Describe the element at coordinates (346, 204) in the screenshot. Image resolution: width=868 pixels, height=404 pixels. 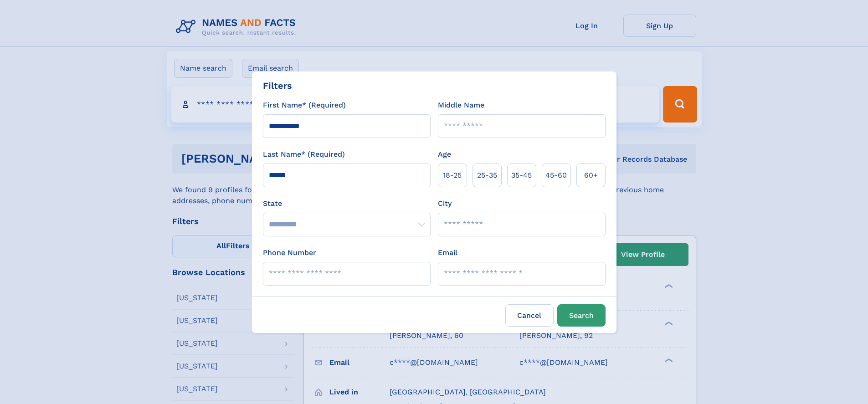
I see `label: State` at that location.